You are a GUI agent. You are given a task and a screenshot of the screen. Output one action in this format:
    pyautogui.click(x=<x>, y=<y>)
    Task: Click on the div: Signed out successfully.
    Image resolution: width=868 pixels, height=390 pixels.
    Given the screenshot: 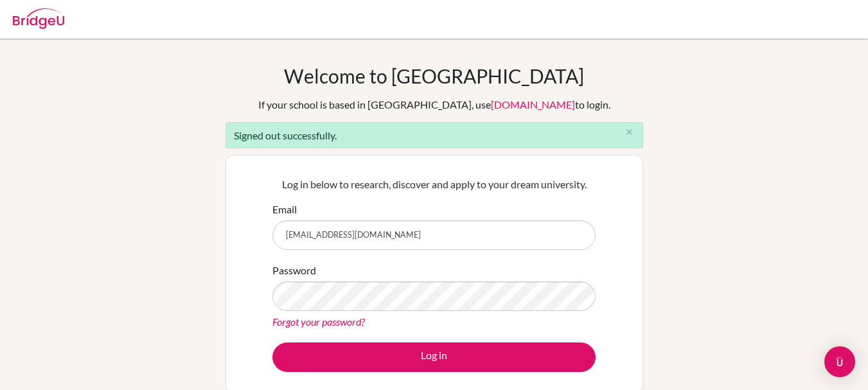 What is the action you would take?
    pyautogui.click(x=435, y=135)
    